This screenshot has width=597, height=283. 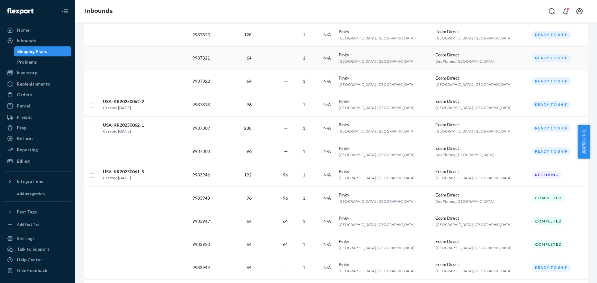 What do you see at coordinates (28, 224) in the screenshot?
I see `div: Add Fast Tag` at bounding box center [28, 224].